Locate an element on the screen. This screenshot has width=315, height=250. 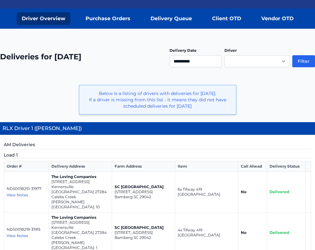
th: Call Ahead is located at coordinates (252, 166).